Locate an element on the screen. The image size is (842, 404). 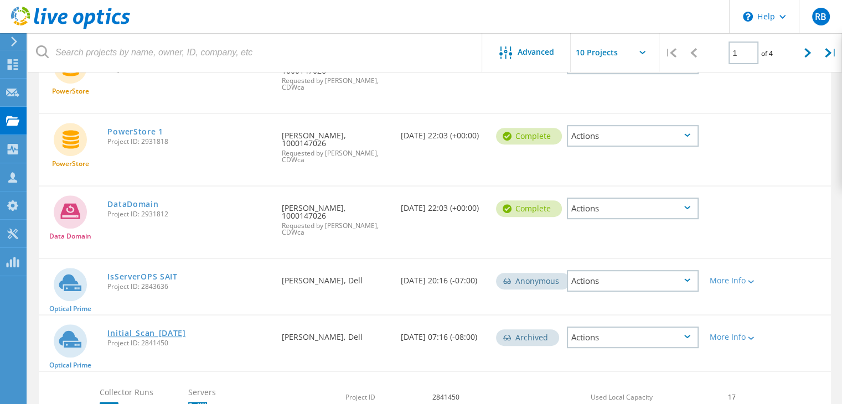
span: Advanced is located at coordinates (536, 52).